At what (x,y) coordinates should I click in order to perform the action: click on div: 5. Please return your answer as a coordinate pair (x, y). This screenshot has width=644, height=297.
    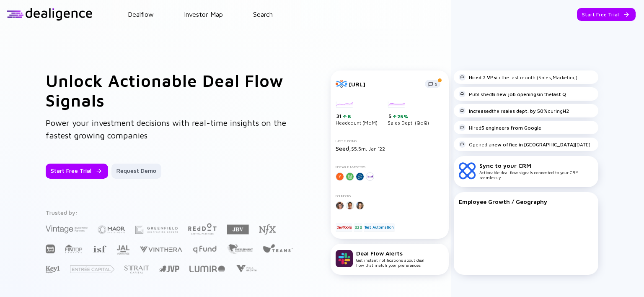
    Looking at the image, I should click on (409, 117).